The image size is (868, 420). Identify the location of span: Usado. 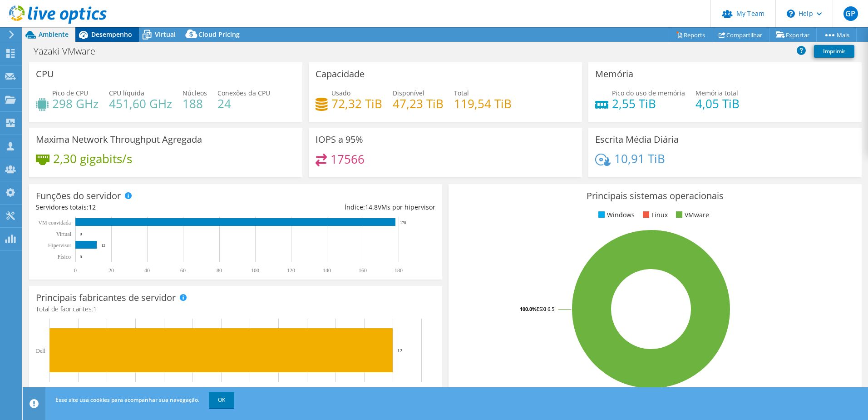
(341, 92).